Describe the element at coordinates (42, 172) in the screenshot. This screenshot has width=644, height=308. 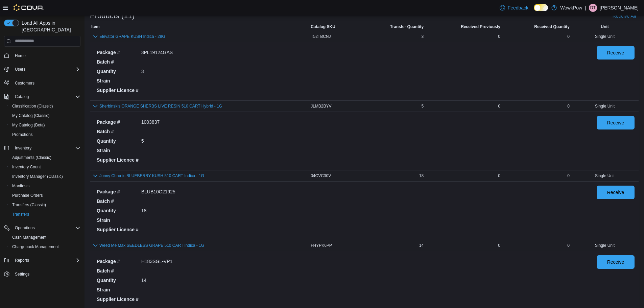
I see `nav: Complex example` at that location.